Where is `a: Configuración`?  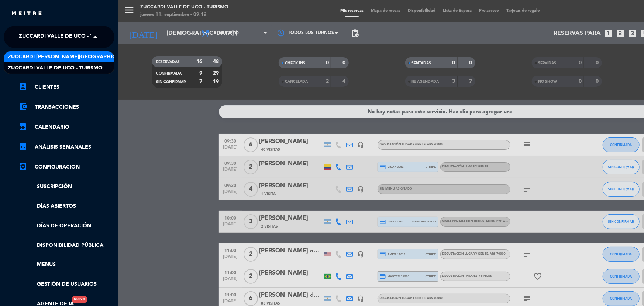 a: Configuración is located at coordinates (66, 167).